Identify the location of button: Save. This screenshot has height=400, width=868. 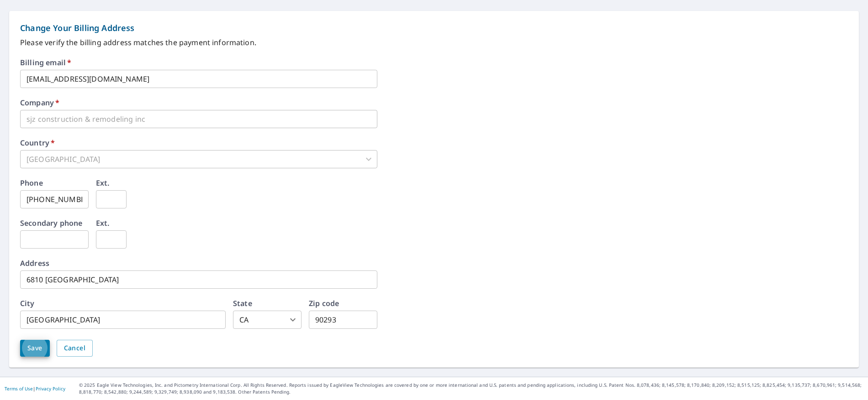
(35, 348).